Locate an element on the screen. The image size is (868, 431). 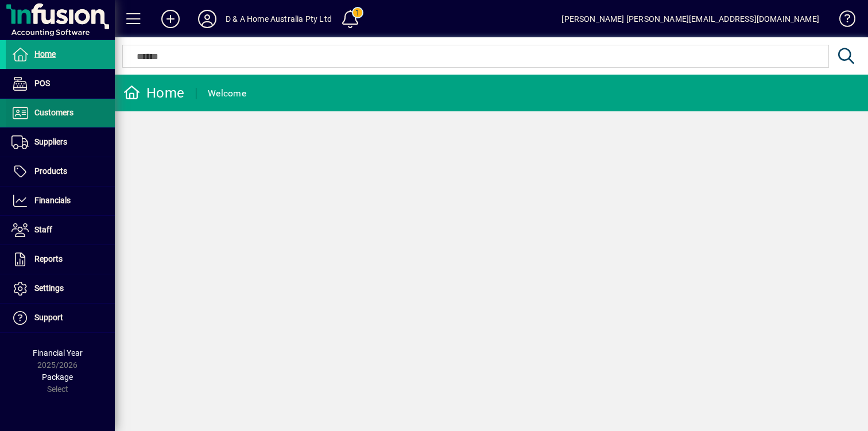
div: Home is located at coordinates (154, 93).